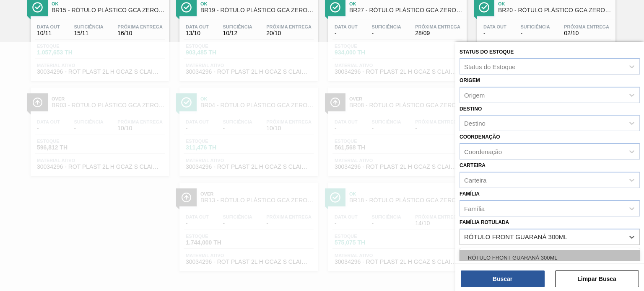 The height and width of the screenshot is (291, 644). What do you see at coordinates (484, 223) in the screenshot?
I see `label: Família Rotulada` at bounding box center [484, 223].